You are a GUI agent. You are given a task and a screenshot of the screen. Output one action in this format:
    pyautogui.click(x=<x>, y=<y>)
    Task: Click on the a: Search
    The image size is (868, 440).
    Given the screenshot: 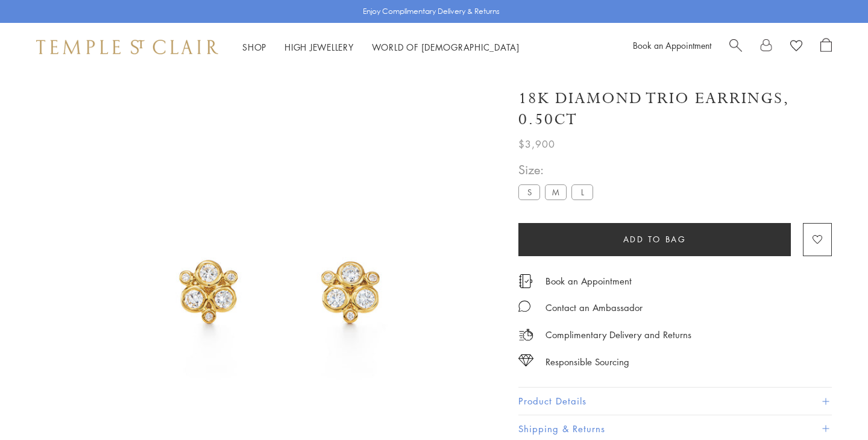 What is the action you would take?
    pyautogui.click(x=735, y=47)
    